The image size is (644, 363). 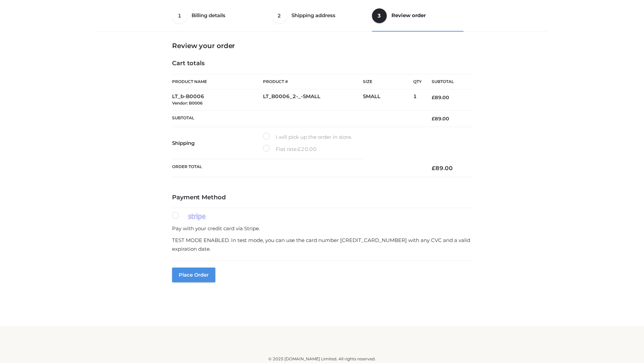 I want to click on td: SMALL, so click(x=388, y=100).